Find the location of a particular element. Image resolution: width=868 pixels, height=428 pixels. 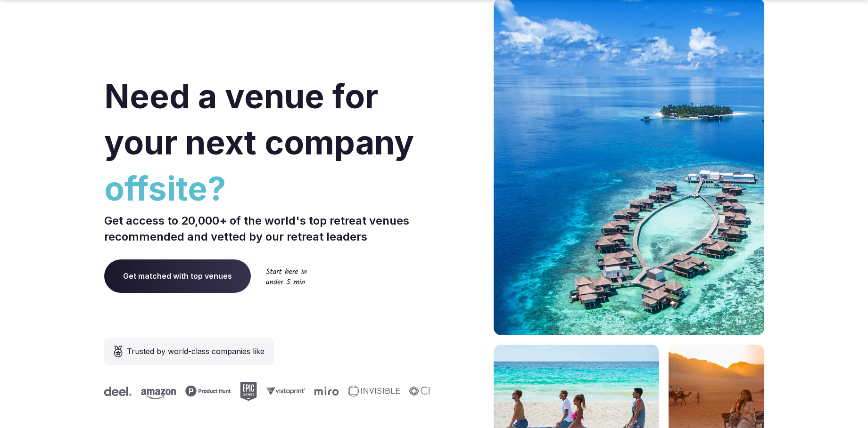

svg: Epic Games company logo is located at coordinates (248, 391).